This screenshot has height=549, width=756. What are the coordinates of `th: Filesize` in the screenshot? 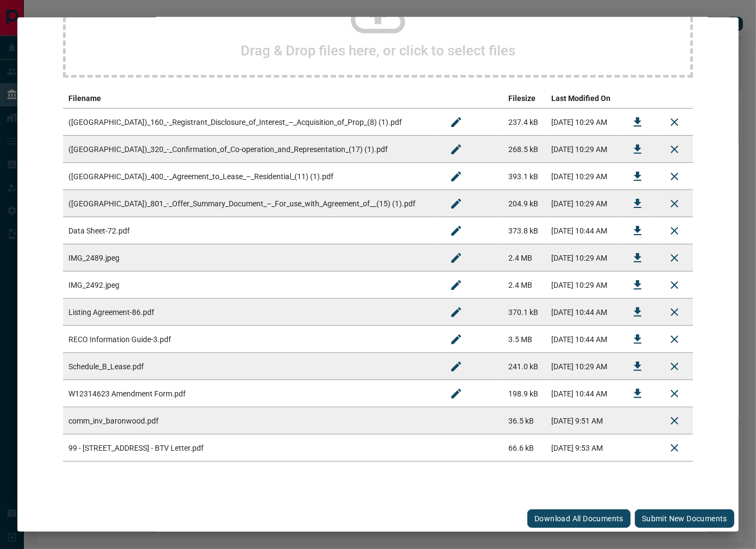 It's located at (524, 98).